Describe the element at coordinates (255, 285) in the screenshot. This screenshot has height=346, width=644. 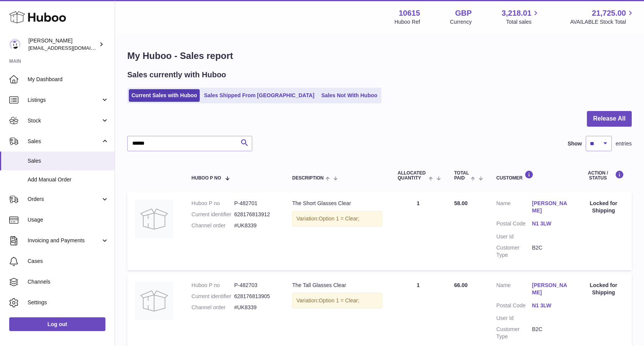
I see `dd: P-482703` at that location.